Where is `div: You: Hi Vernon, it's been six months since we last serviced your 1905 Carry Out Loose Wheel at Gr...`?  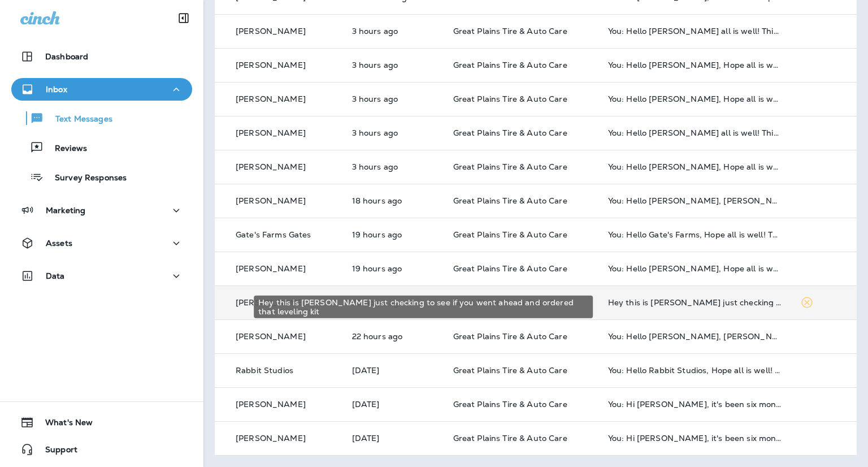 div: You: Hi Vernon, it's been six months since we last serviced your 1905 Carry Out Loose Wheel at Gr... is located at coordinates (695, 404).